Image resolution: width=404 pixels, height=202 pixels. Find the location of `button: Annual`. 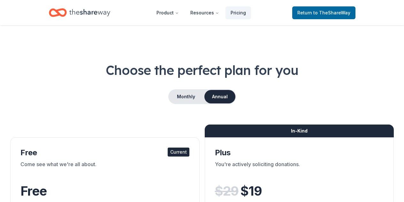

button: Annual is located at coordinates (220, 96).